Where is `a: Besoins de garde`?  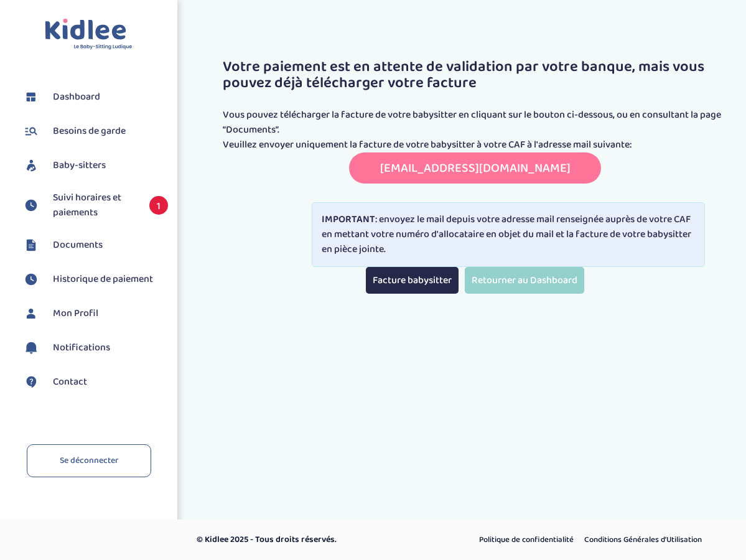 a: Besoins de garde is located at coordinates (95, 131).